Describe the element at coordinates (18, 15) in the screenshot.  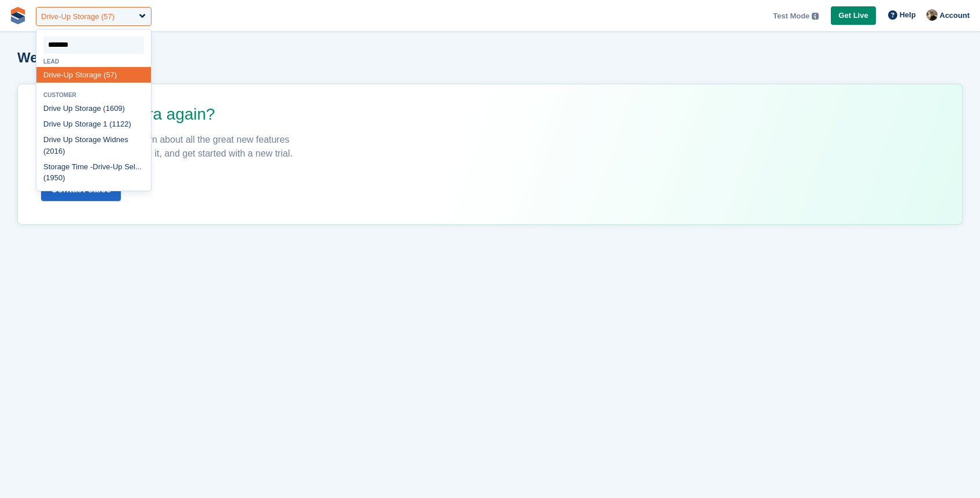
I see `img: stora-icon-8386f47178a22dfd0bd8f6a31ec36ba5ce8667c1dd55bd0f319d3a0aa187defe.svg` at that location.